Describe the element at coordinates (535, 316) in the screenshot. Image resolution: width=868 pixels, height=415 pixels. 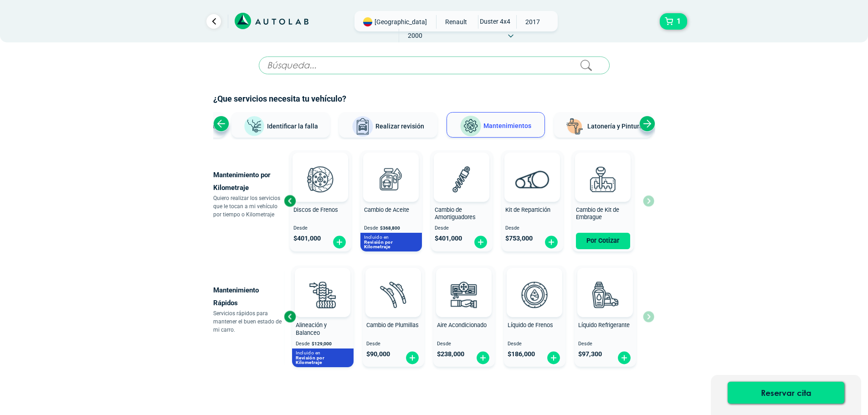
I see `button: Líquido de Frenos Desde $186,000` at that location.